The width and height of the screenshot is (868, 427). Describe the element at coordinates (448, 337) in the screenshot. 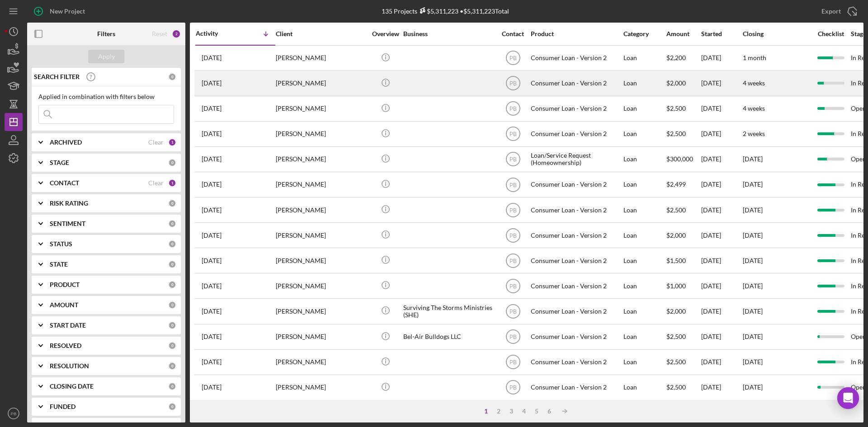

I see `div: Bel-Air Bulldogs LLC` at that location.